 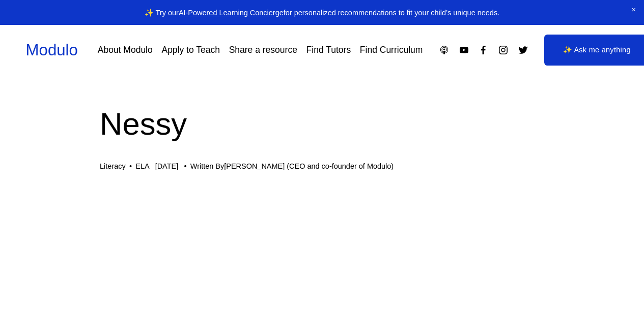 I want to click on a: Share a resource, so click(x=263, y=50).